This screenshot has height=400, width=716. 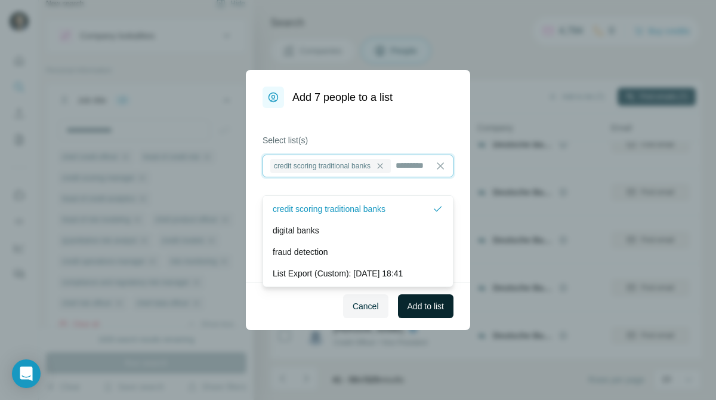 I want to click on label: Select list(s), so click(x=358, y=140).